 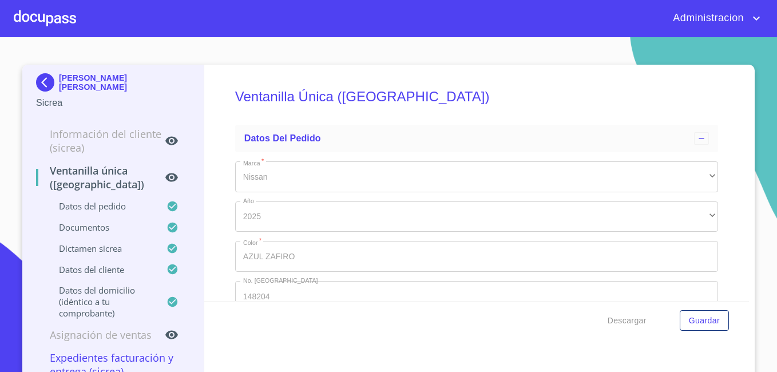 What do you see at coordinates (101, 301) in the screenshot?
I see `p: Datos del domicilio (idéntico a tu comprobante)` at bounding box center [101, 301].